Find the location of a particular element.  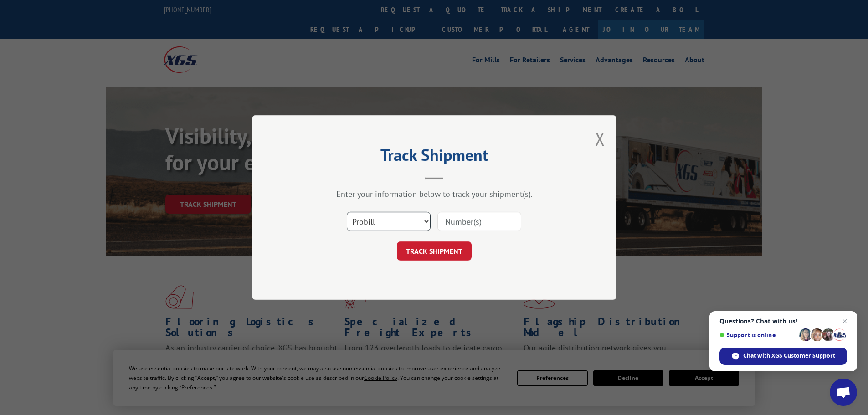

span: Close chat is located at coordinates (845, 321).